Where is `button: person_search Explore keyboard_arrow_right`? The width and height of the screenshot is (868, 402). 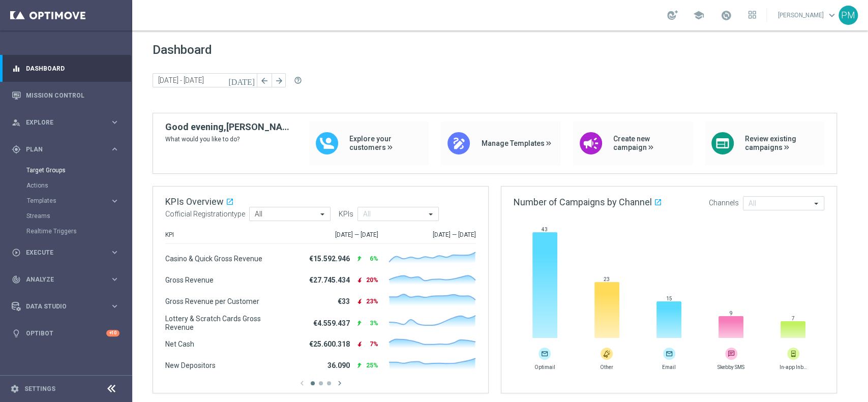
button: person_search Explore keyboard_arrow_right is located at coordinates (66, 123).